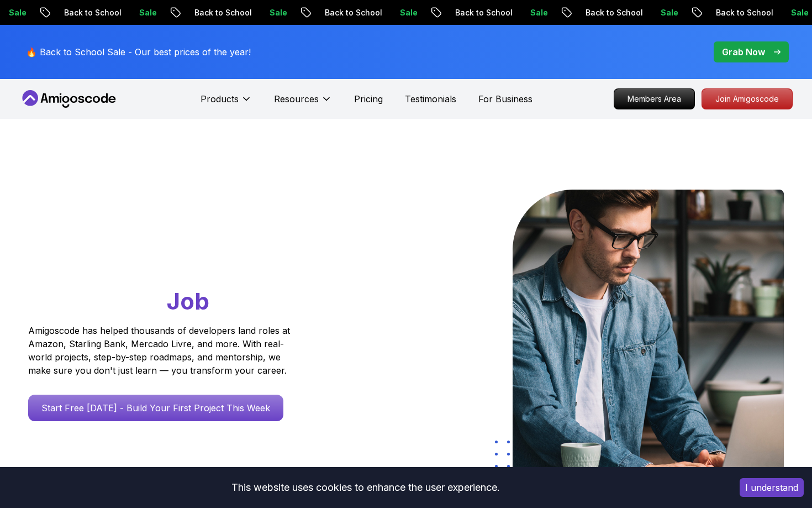 Image resolution: width=812 pixels, height=508 pixels. What do you see at coordinates (161, 350) in the screenshot?
I see `p: Amigoscode has helped thousands of developers land roles at Amazon, Starling Bank, Mercado Livre,...` at bounding box center [161, 350].